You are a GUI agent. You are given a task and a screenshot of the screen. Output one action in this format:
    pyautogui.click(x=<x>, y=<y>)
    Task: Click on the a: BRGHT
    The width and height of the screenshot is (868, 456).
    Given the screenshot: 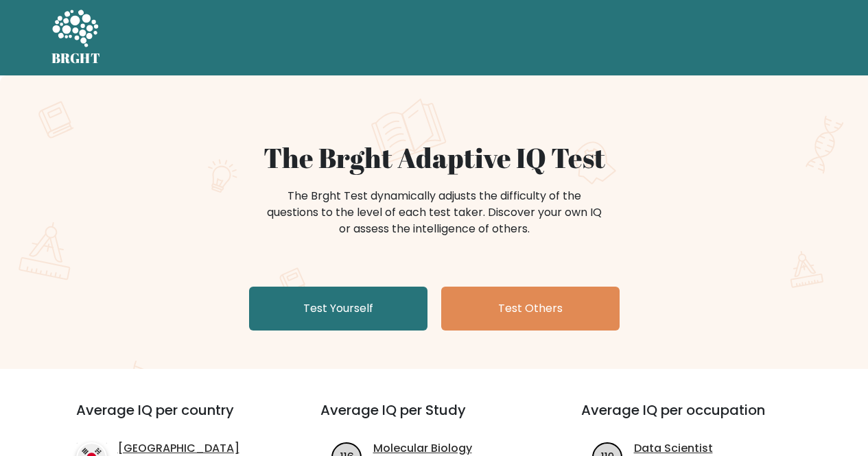 What is the action you would take?
    pyautogui.click(x=76, y=38)
    